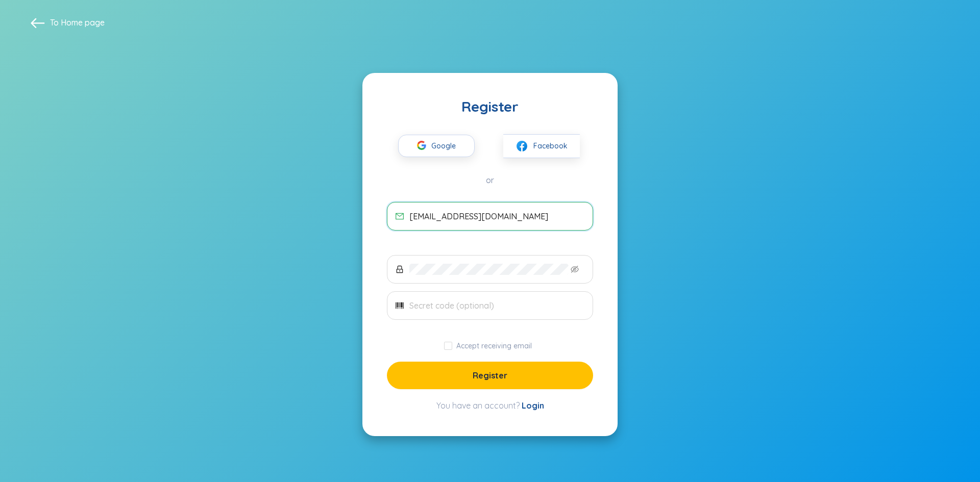 Image resolution: width=980 pixels, height=482 pixels. What do you see at coordinates (494, 346) in the screenshot?
I see `span: Accept receiving email` at bounding box center [494, 346].